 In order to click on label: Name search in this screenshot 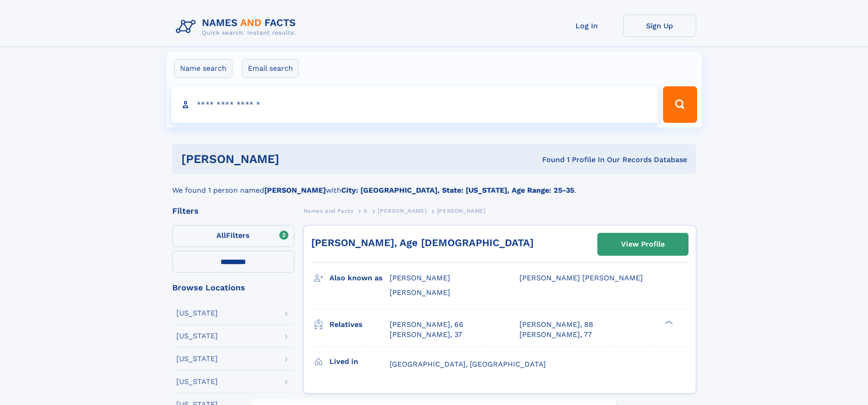, I will do `click(203, 68)`.